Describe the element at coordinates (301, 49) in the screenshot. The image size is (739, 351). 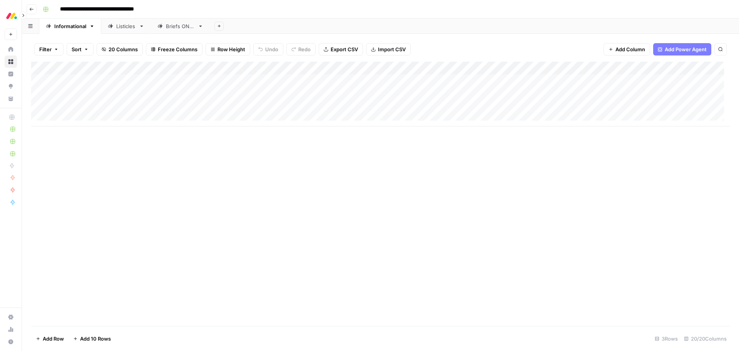
I see `button: Redo` at that location.